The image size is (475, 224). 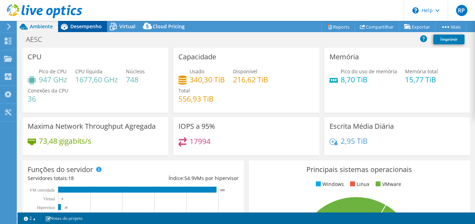 What do you see at coordinates (89, 71) in the screenshot?
I see `span: CPU líquida` at bounding box center [89, 71].